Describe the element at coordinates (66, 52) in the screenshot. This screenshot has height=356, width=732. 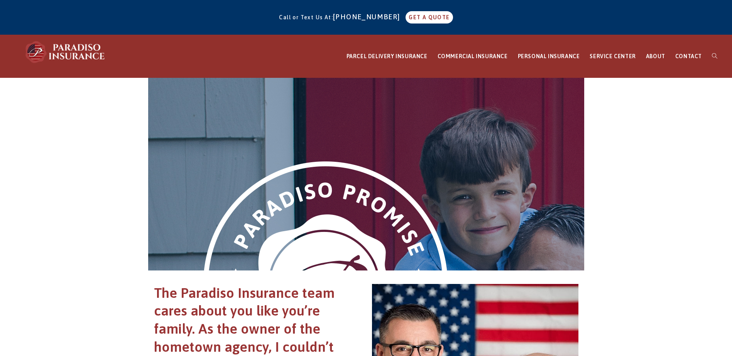
I see `img: Paradiso Insurance` at that location.